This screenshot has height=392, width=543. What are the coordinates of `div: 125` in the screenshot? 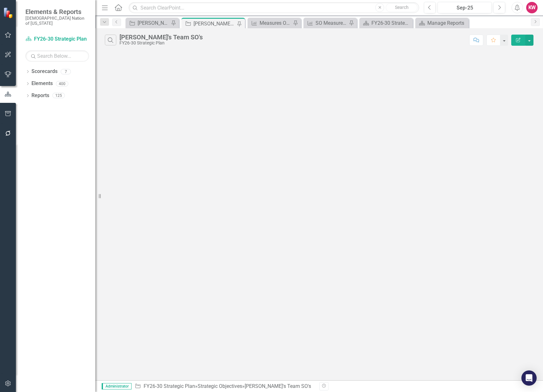 It's located at (58, 95).